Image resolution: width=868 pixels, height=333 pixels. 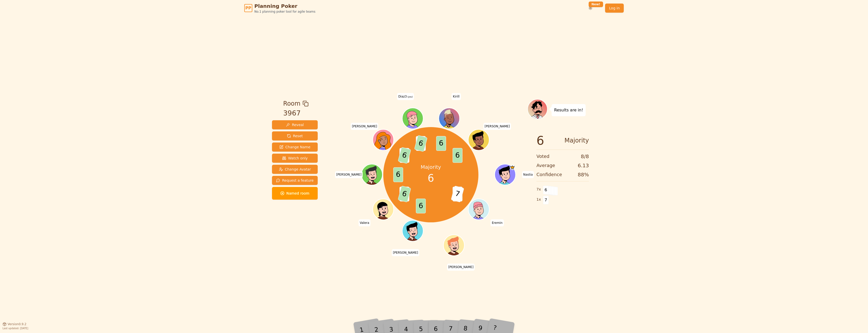 What do you see at coordinates (294, 193) in the screenshot?
I see `span: Named room` at bounding box center [294, 193].